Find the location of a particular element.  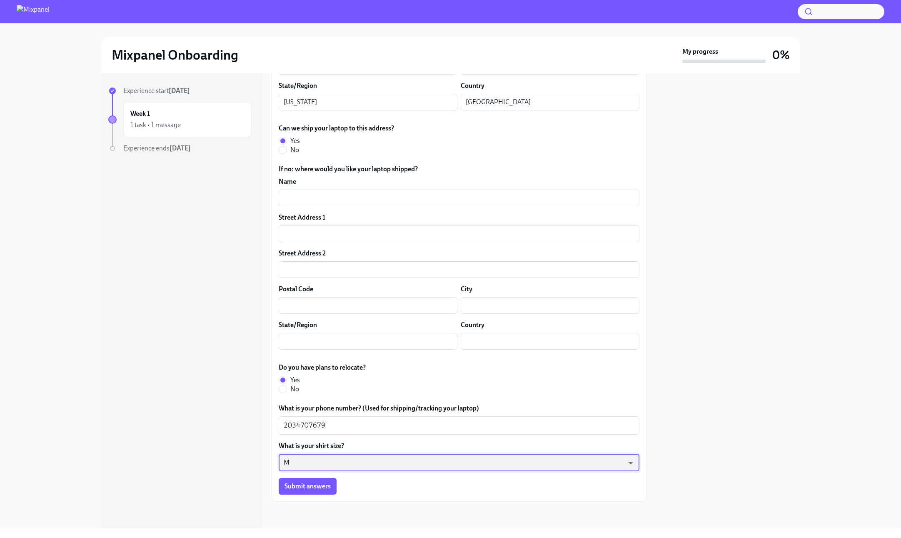

strong: My progress is located at coordinates (700, 52).